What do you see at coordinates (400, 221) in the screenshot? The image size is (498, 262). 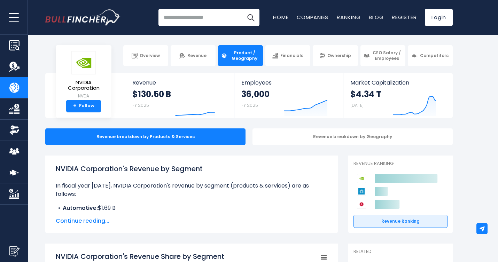 I see `a: Revenue Ranking` at bounding box center [400, 221].